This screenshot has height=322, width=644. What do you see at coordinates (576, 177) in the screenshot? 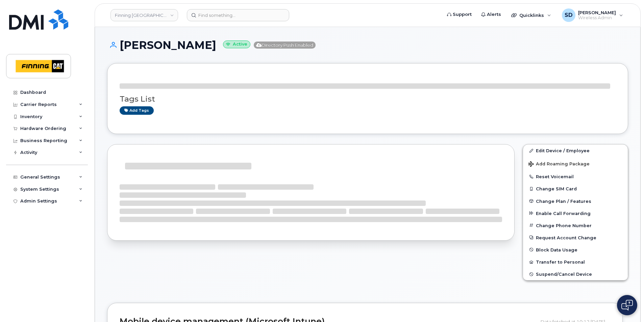
I see `button: Reset Voicemail` at bounding box center [576, 177].